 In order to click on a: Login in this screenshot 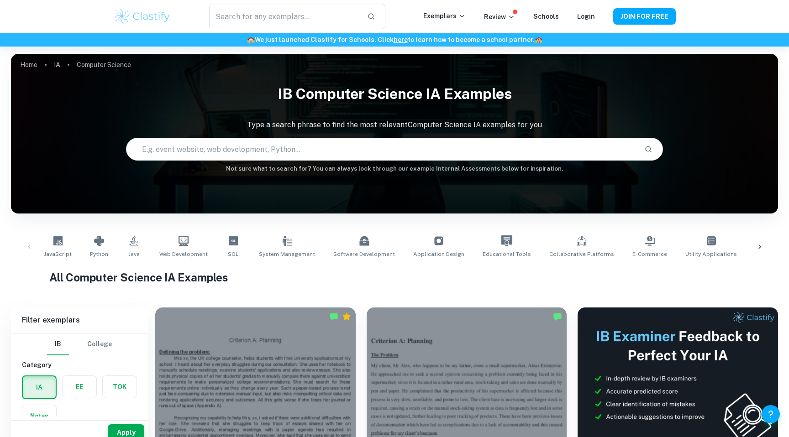, I will do `click(586, 16)`.